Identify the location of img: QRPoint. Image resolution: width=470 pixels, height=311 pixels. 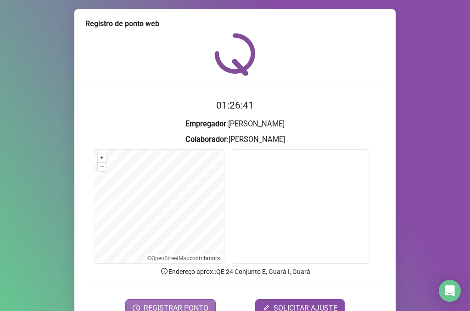
(235, 54).